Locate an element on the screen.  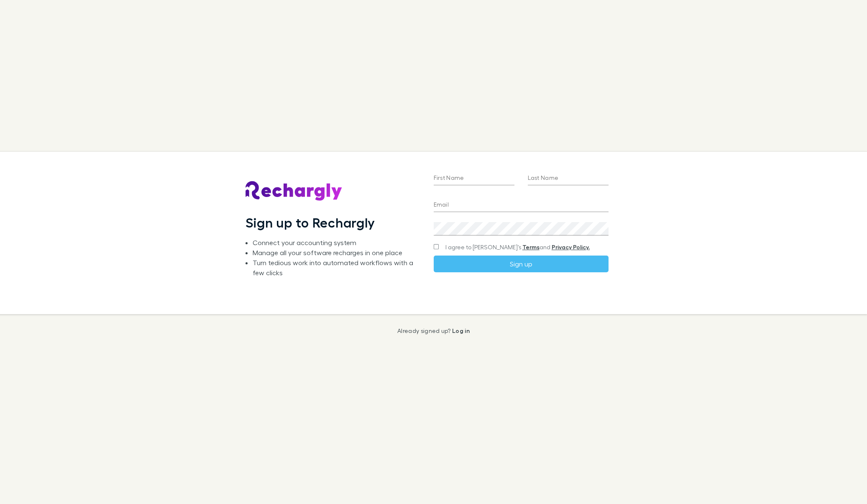
a: Terms is located at coordinates (531, 247).